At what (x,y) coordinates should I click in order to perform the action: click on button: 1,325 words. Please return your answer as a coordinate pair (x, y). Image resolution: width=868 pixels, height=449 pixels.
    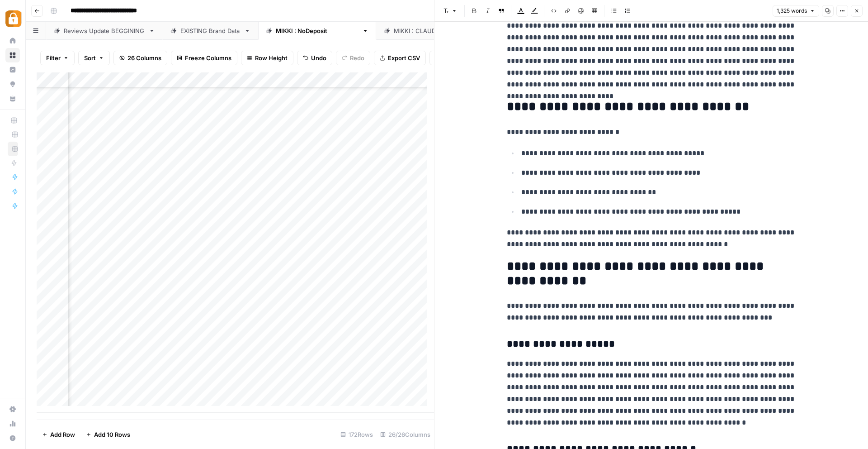
    Looking at the image, I should click on (796, 11).